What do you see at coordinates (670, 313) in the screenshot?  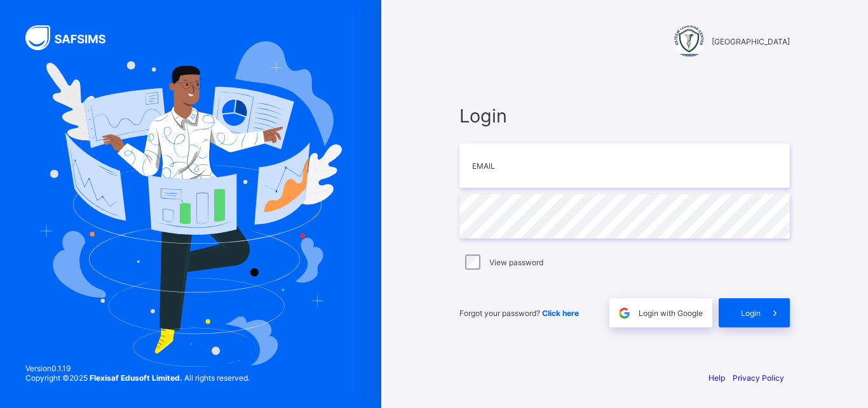 I see `span: Login with Google` at bounding box center [670, 313].